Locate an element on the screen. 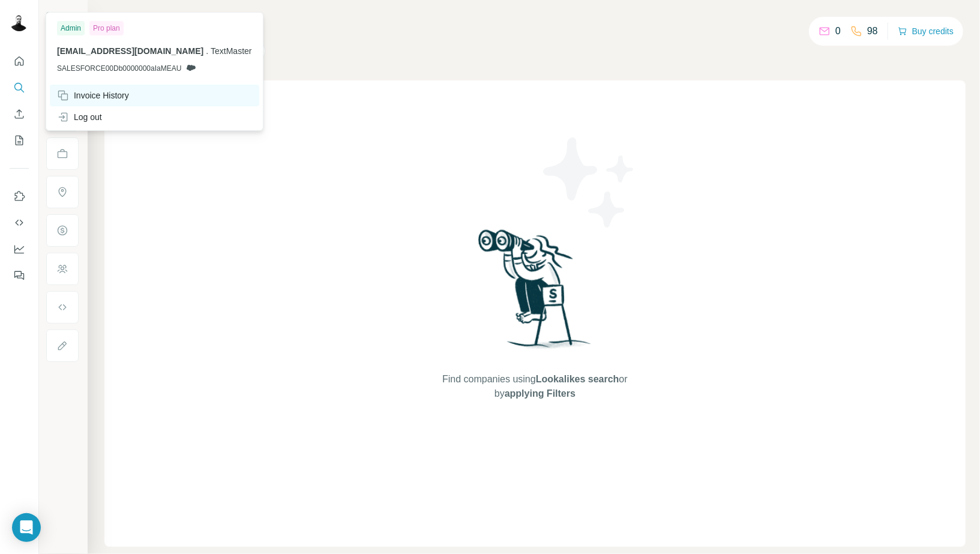 This screenshot has width=980, height=554. div: Pro plan is located at coordinates (106, 28).